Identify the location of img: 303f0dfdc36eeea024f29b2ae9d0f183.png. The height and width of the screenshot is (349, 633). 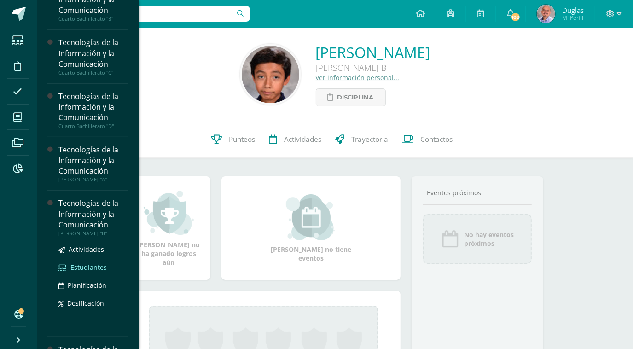
(546, 14).